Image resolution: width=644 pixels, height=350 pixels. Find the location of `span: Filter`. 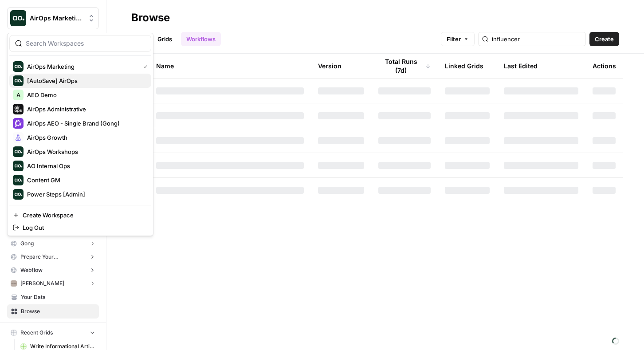

span: Filter is located at coordinates (454, 39).